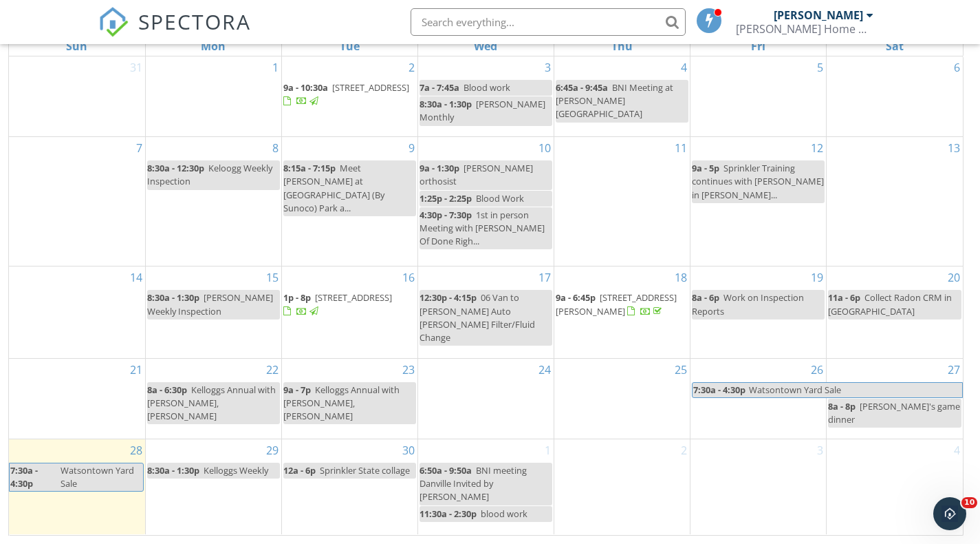  I want to click on td: Go to September 19, 2025, so click(758, 312).